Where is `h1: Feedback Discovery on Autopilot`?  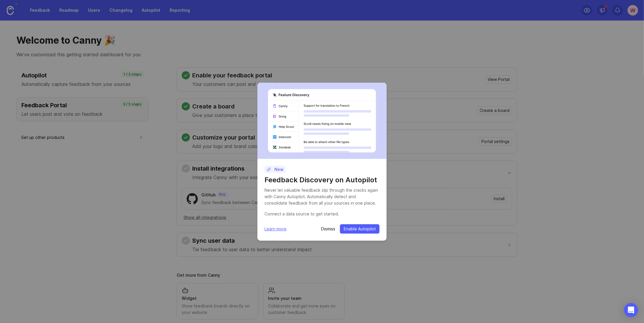 h1: Feedback Discovery on Autopilot is located at coordinates (322, 180).